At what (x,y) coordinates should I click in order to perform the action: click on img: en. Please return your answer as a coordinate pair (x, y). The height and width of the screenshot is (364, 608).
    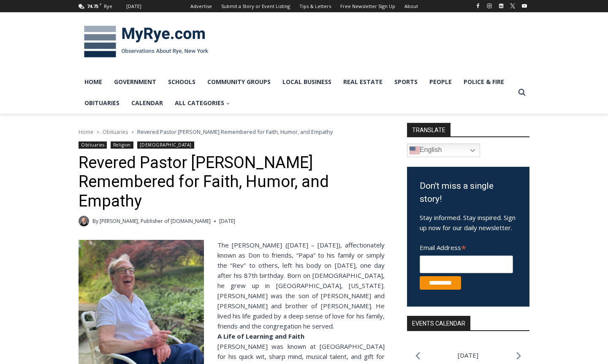
    Looking at the image, I should click on (414, 150).